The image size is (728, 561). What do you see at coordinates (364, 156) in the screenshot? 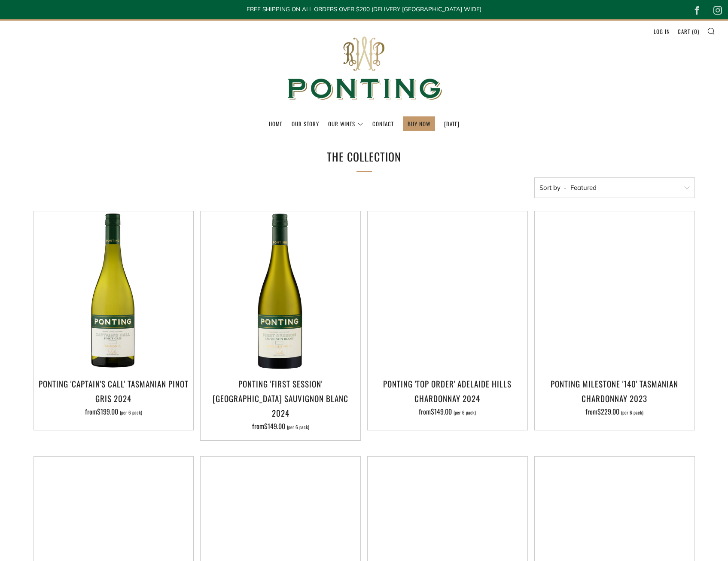
I see `h1: The Collection` at bounding box center [364, 156].